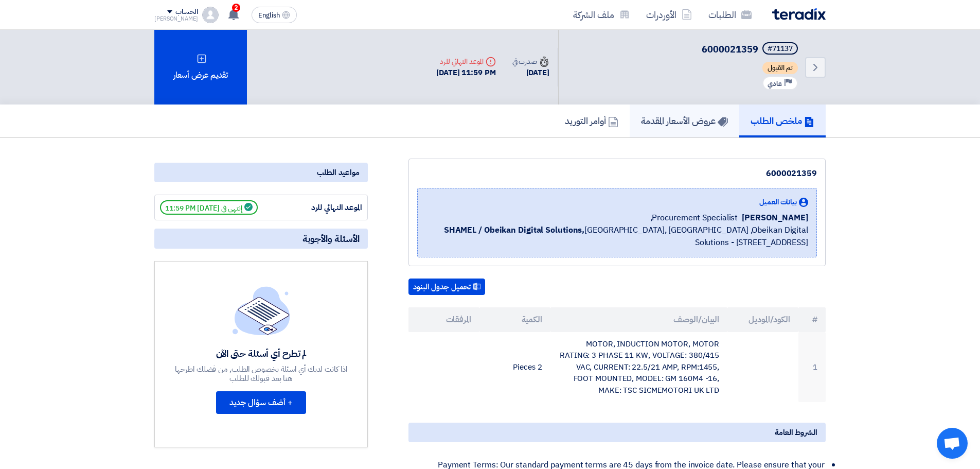 This screenshot has height=469, width=980. Describe the element at coordinates (952, 443) in the screenshot. I see `a: Open chat` at that location.